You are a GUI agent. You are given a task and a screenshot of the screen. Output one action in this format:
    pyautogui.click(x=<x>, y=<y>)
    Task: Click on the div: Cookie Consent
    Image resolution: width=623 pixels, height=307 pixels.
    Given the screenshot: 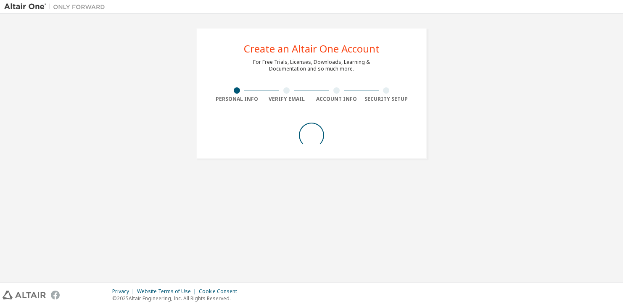 What is the action you would take?
    pyautogui.click(x=220, y=292)
    